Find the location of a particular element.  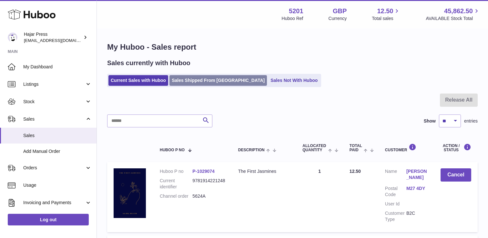

div: Action / Status is located at coordinates (456, 148).